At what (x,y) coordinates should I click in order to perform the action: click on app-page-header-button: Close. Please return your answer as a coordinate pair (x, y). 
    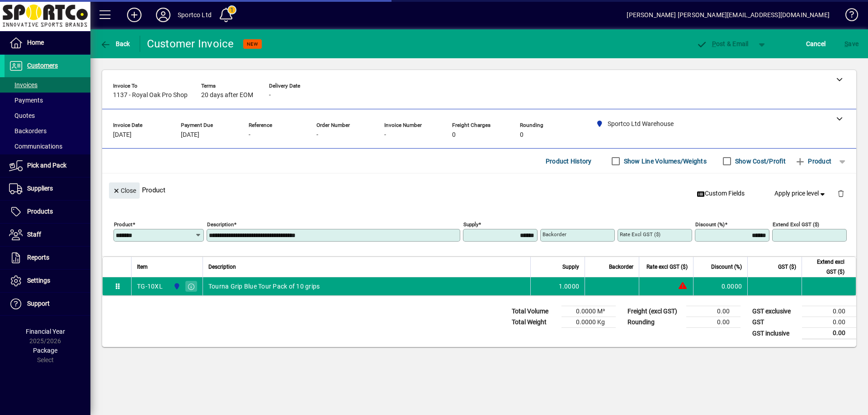
    Looking at the image, I should click on (124, 190).